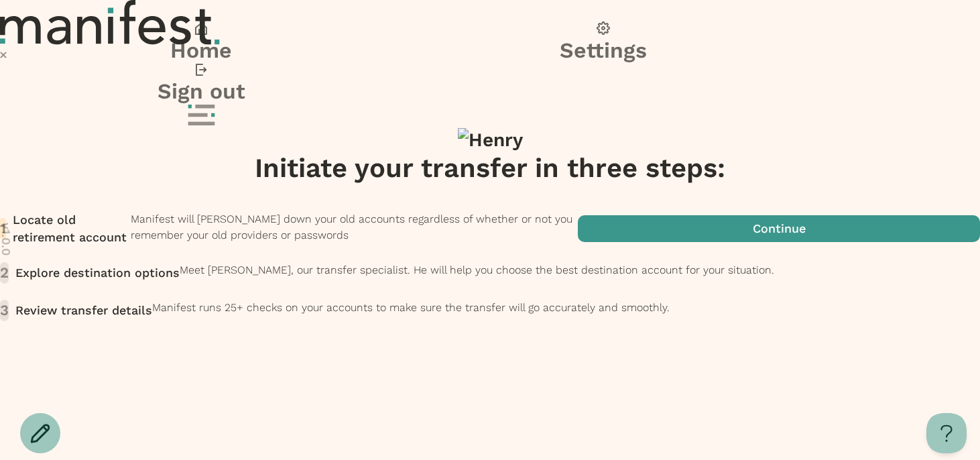 The image size is (980, 460). What do you see at coordinates (70, 228) in the screenshot?
I see `span: Locate old retirement account` at bounding box center [70, 228].